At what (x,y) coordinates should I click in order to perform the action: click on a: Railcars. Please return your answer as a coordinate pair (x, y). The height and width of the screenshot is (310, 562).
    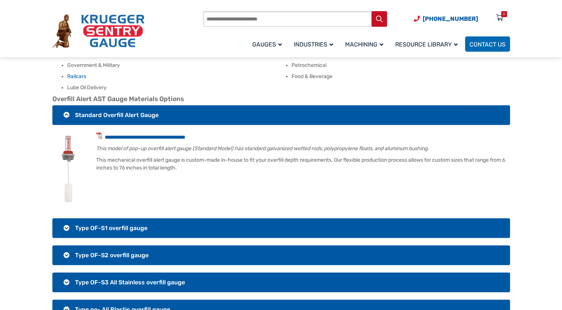
    Looking at the image, I should click on (76, 76).